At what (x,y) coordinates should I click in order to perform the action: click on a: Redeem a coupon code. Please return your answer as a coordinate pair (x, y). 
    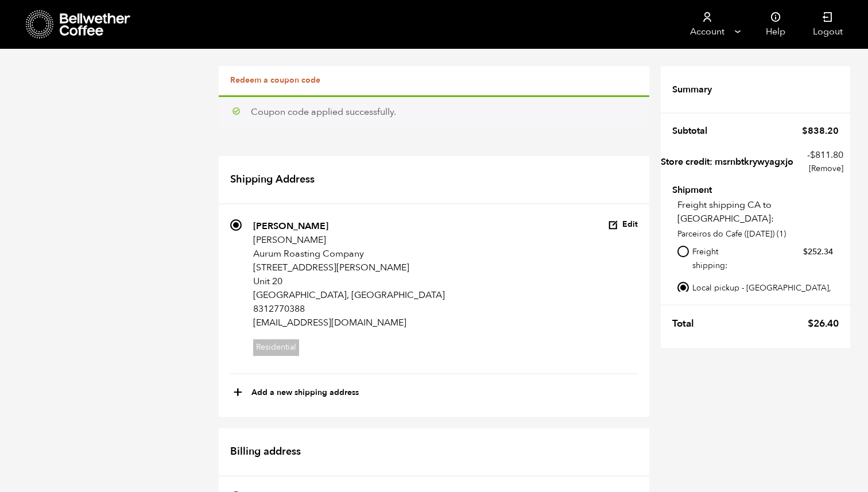
    Looking at the image, I should click on (275, 80).